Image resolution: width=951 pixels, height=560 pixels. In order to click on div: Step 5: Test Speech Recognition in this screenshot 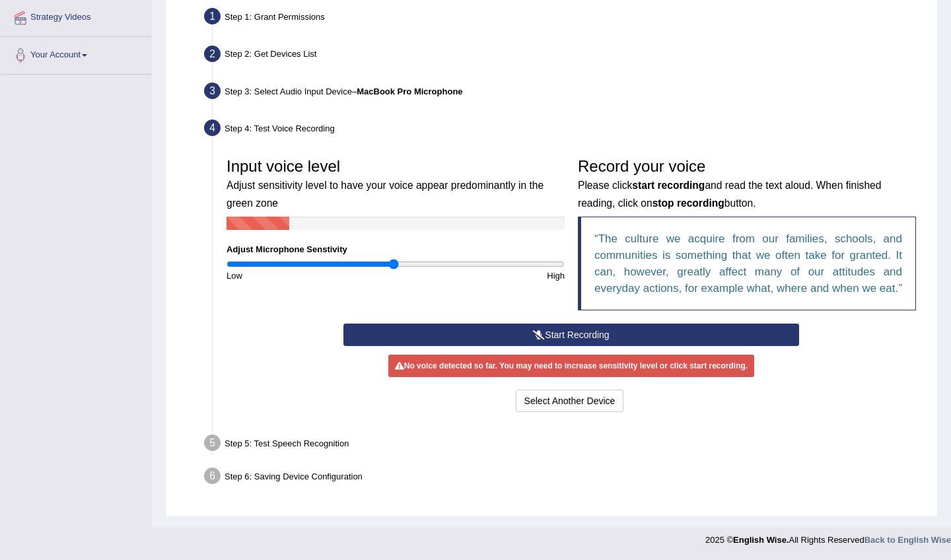, I will do `click(565, 445)`.